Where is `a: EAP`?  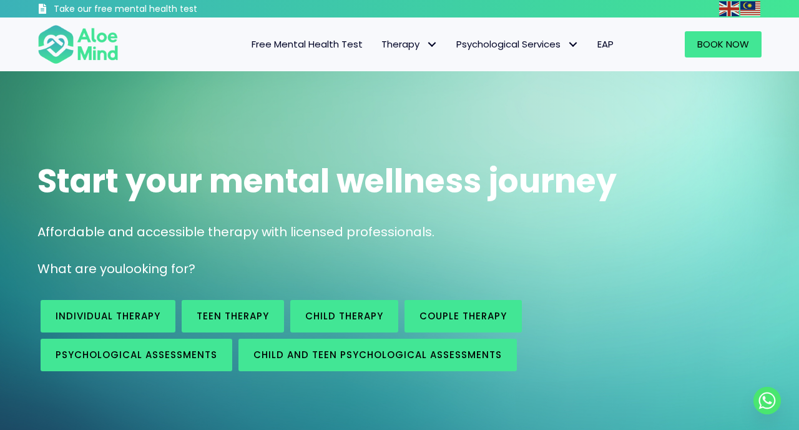 a: EAP is located at coordinates (606, 44).